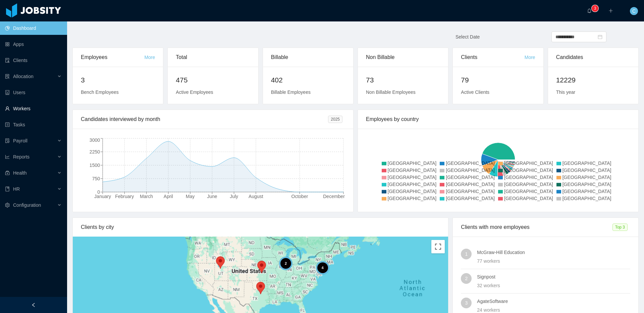 The height and width of the screenshot is (313, 644). What do you see at coordinates (33, 28) in the screenshot?
I see `a: icon: pie-chartDashboard` at bounding box center [33, 28].